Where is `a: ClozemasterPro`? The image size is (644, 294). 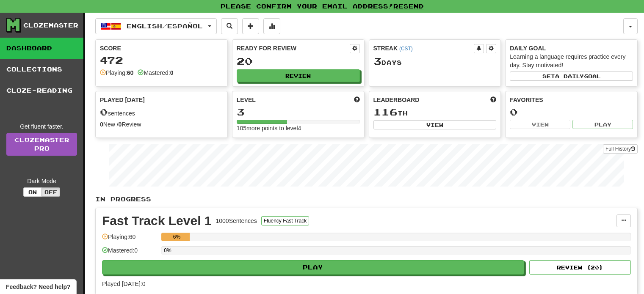
a: ClozemasterPro is located at coordinates (41, 144).